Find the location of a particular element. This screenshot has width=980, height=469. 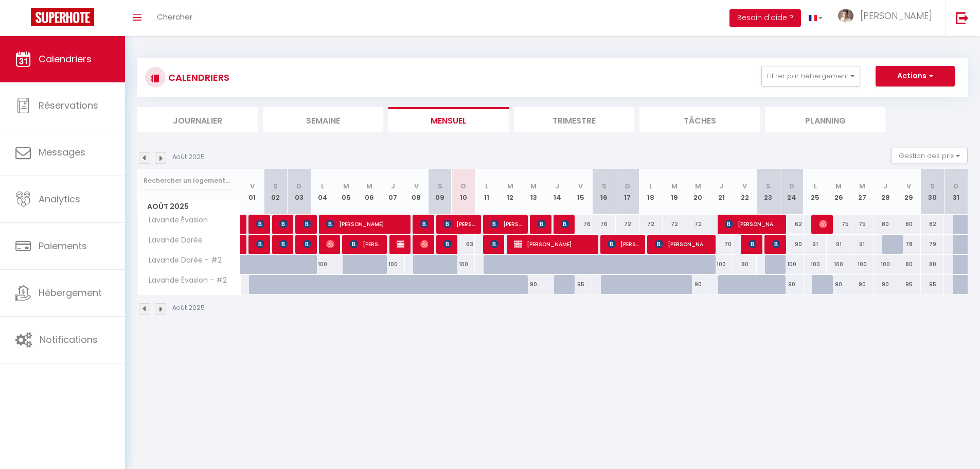

span: yugyeong ko is located at coordinates (260, 224).